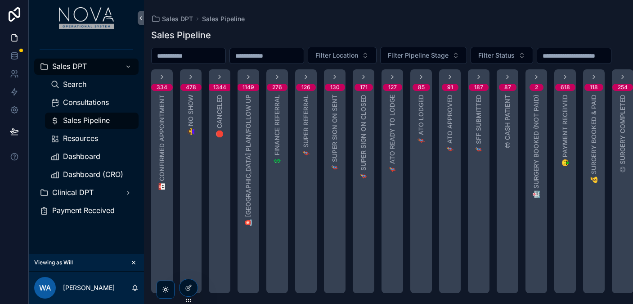 The height and width of the screenshot is (304, 633). What do you see at coordinates (45, 288) in the screenshot?
I see `span: WA` at bounding box center [45, 288].